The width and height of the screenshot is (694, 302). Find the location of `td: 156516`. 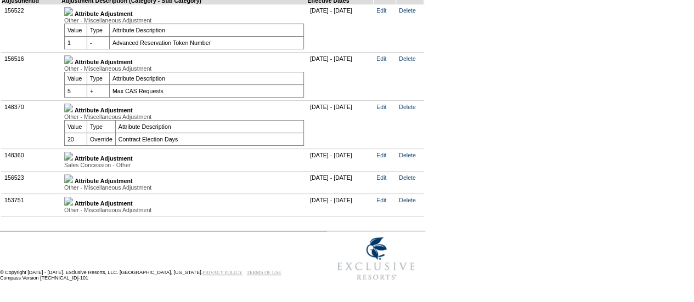

td: 156516 is located at coordinates (31, 76).